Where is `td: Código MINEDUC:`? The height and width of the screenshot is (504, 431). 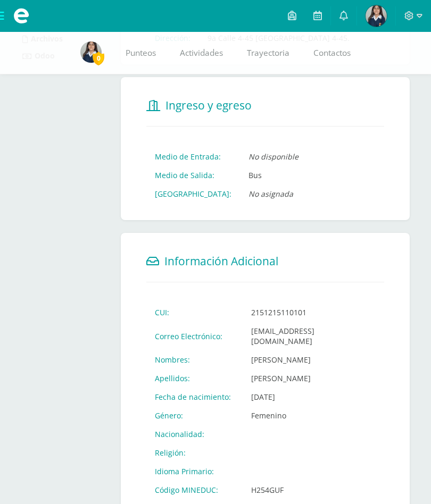 td: Código MINEDUC: is located at coordinates (195, 490).